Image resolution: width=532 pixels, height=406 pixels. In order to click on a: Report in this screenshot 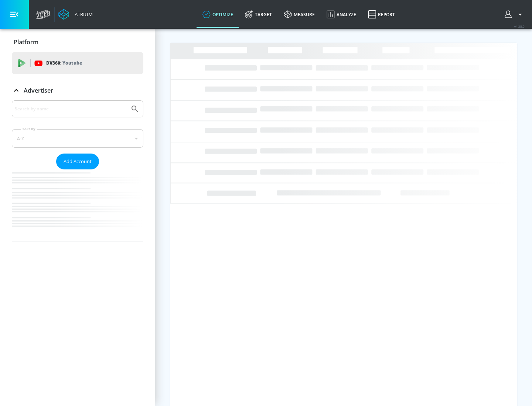, I will do `click(381, 14)`.